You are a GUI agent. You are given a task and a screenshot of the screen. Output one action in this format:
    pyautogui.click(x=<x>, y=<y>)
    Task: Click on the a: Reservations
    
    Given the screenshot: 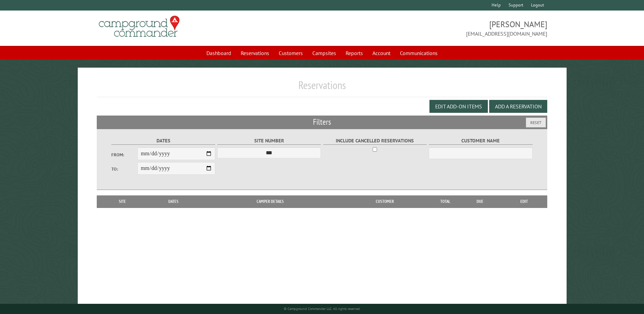 What is the action you would take?
    pyautogui.click(x=255, y=53)
    